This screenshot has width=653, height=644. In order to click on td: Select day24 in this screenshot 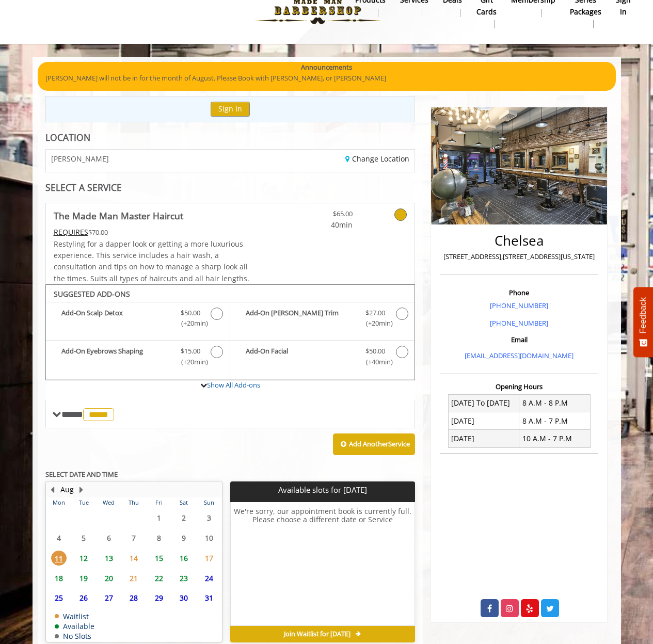, I will do `click(208, 578)`.